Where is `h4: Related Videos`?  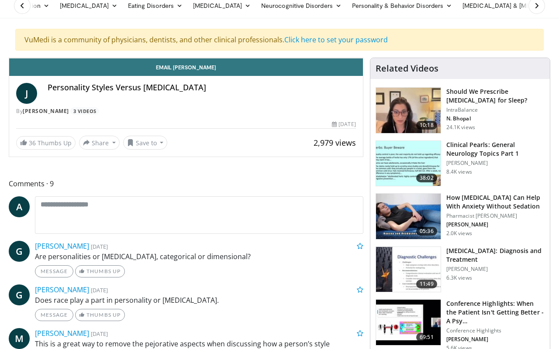 h4: Related Videos is located at coordinates (407, 69).